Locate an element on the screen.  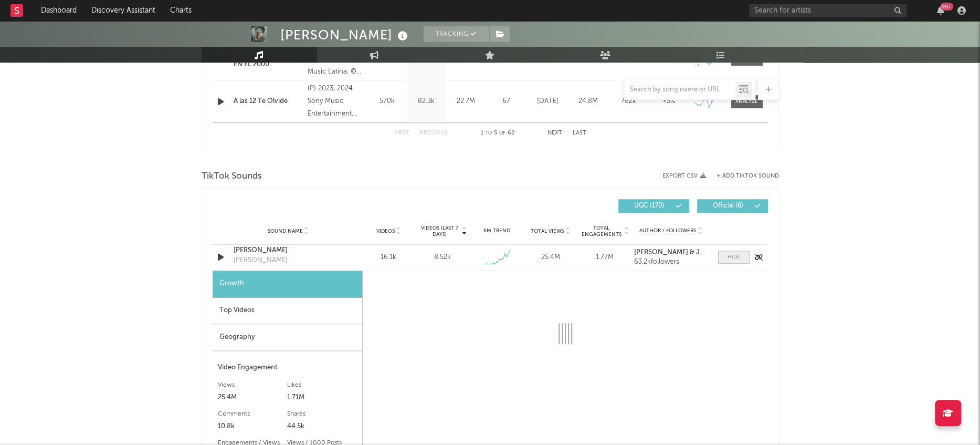
div: 10.8k is located at coordinates (252, 427).